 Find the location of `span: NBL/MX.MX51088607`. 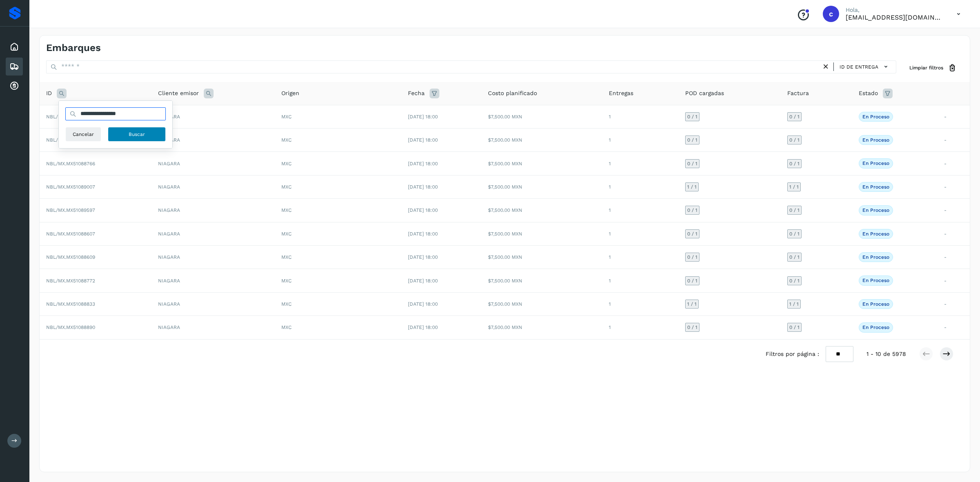

span: NBL/MX.MX51088607 is located at coordinates (71, 234).